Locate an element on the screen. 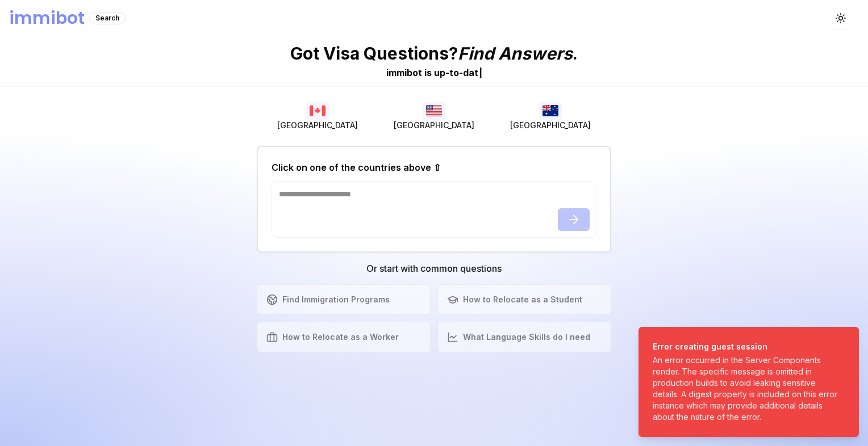  img: Canada flag is located at coordinates (318, 110).